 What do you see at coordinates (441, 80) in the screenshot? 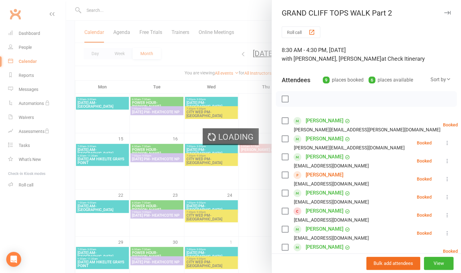
I see `div: Sort by` at bounding box center [441, 80].